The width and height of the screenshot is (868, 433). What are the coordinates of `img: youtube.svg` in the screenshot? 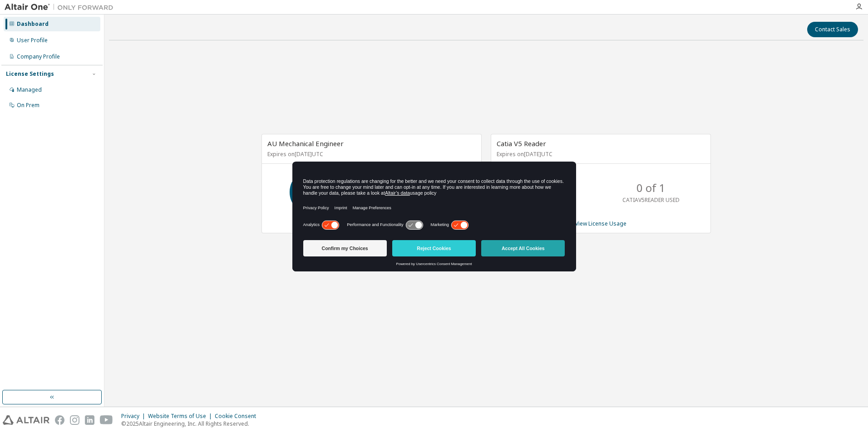 It's located at (106, 420).